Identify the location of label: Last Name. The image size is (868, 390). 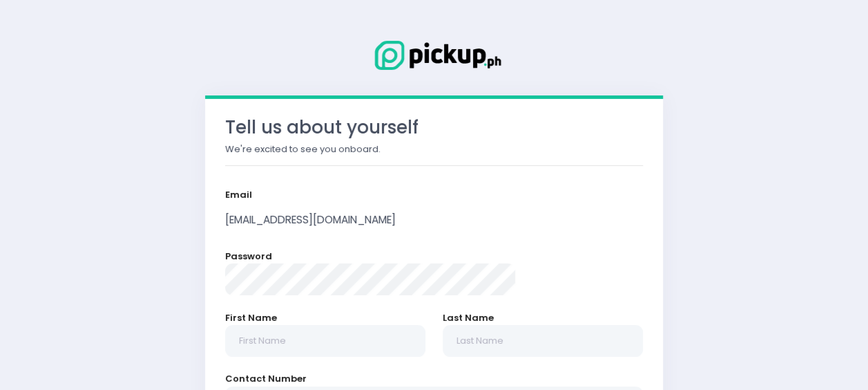
(469, 318).